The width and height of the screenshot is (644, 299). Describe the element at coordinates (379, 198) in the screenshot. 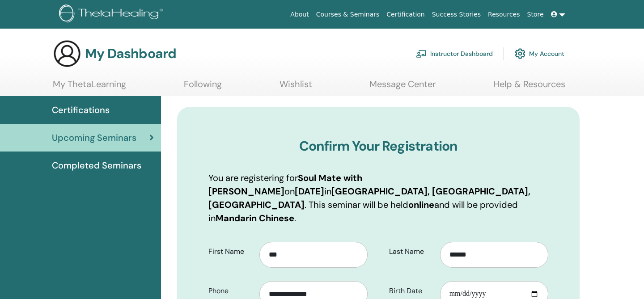

I see `p: You are registering for on in . This seminar will be held and will be provided in .` at that location.